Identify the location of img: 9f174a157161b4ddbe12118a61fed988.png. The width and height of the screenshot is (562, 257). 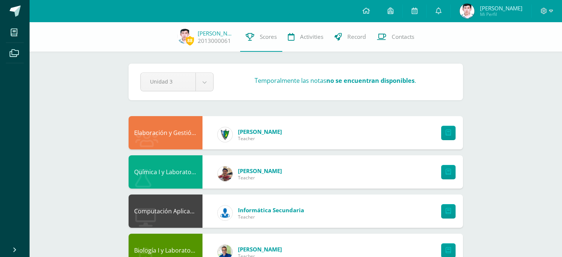
(225, 135).